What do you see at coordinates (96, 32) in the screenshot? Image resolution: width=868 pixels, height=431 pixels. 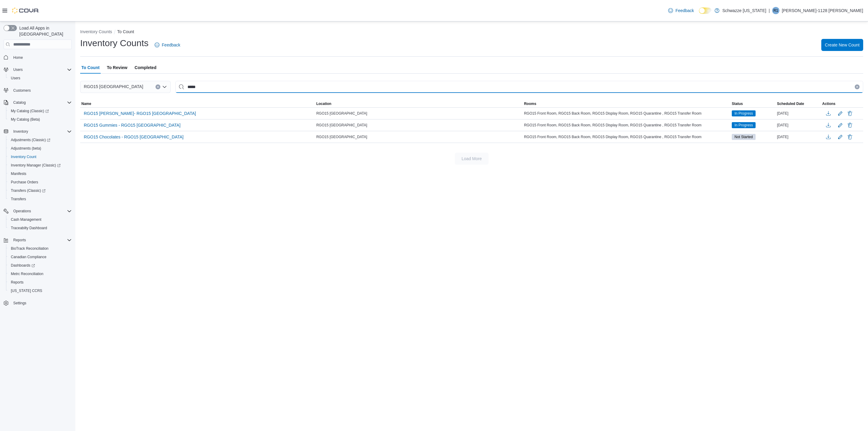 I see `button: Inventory Counts` at bounding box center [96, 32].